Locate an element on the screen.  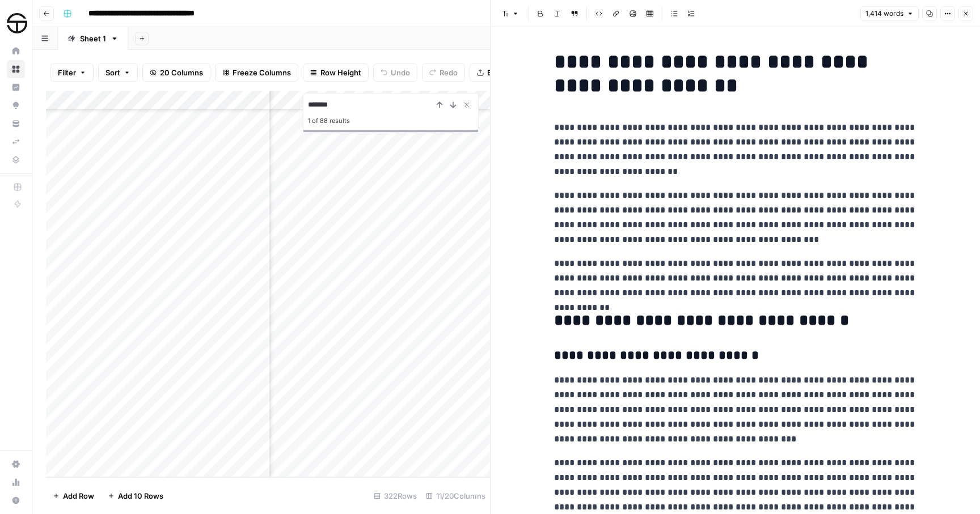
button: Redo is located at coordinates (443, 73).